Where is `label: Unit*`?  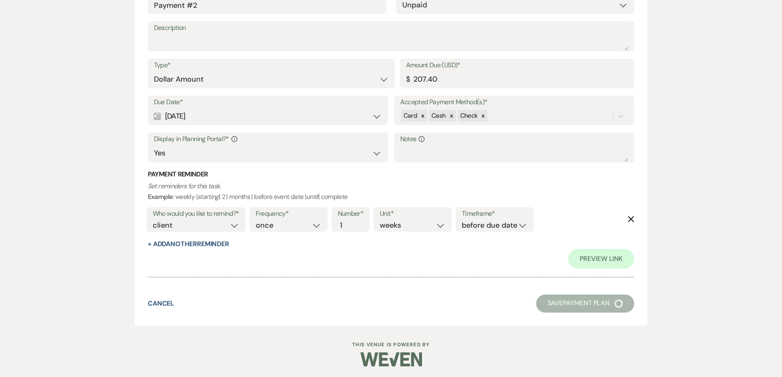 label: Unit* is located at coordinates (413, 214).